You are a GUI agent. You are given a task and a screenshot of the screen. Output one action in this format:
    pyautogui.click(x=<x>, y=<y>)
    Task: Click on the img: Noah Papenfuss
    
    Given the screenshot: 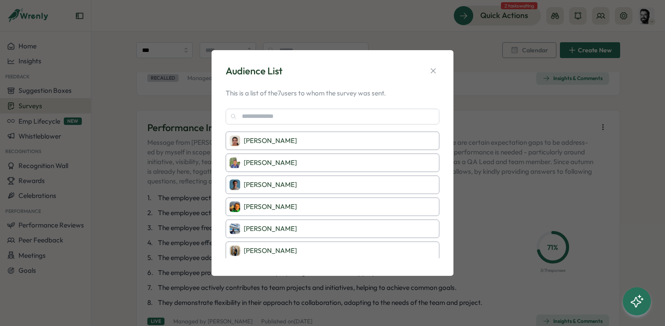 What is the action you would take?
    pyautogui.click(x=235, y=185)
    